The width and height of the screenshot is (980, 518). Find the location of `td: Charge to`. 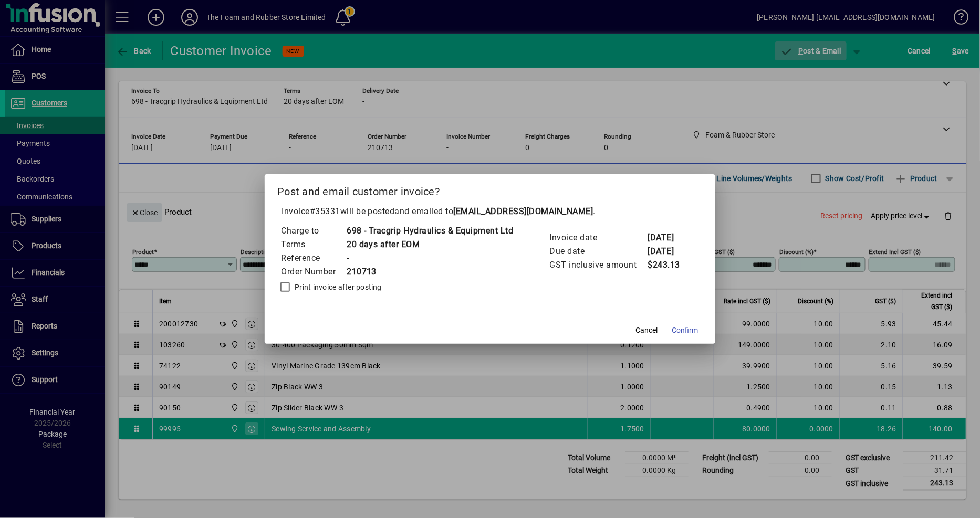

td: Charge to is located at coordinates (313, 231).